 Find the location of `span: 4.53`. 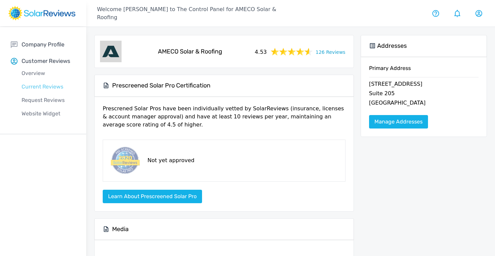

span: 4.53 is located at coordinates (261, 51).